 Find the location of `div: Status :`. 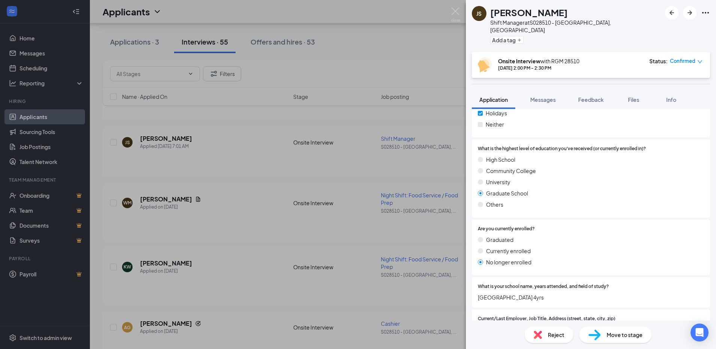

div: Status : is located at coordinates (659, 61).